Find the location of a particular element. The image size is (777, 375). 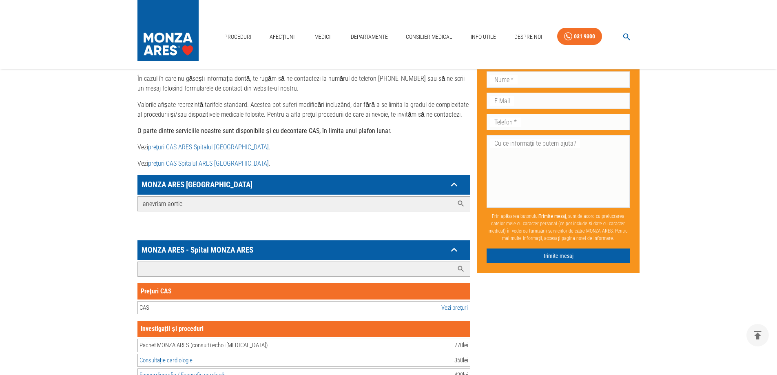

p: Prin apăsarea butonului , sunt de acord cu prelucrarea datelor mele cu caracter personal (ce pot ... is located at coordinates (558, 227).